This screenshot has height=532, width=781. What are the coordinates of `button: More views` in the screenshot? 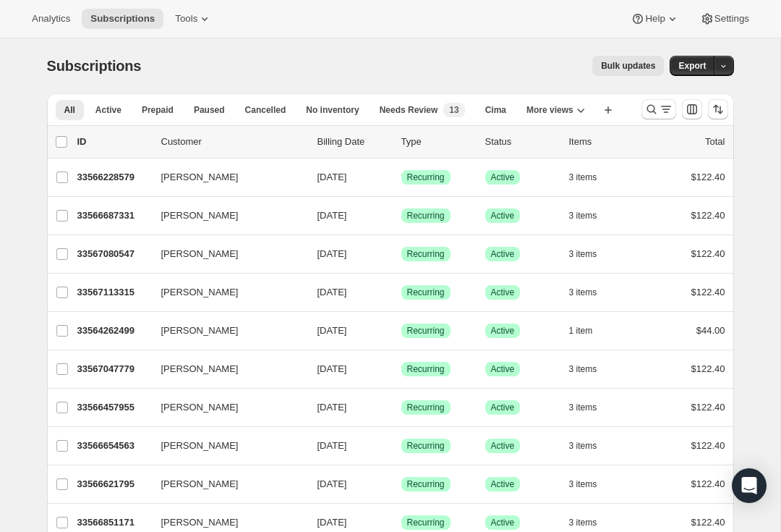 It's located at (555, 110).